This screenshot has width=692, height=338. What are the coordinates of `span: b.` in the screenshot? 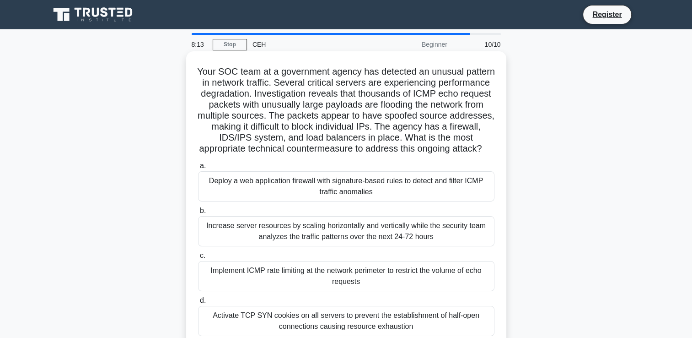 It's located at (203, 210).